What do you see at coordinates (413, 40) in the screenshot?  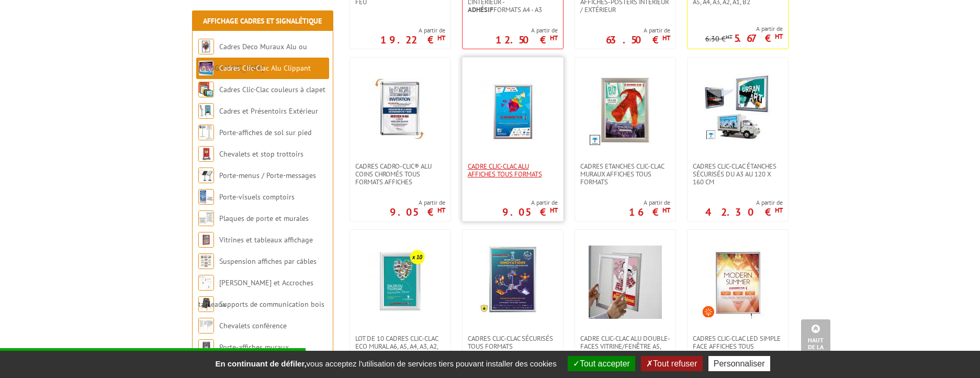 I see `p: 19.22 €` at bounding box center [413, 40].